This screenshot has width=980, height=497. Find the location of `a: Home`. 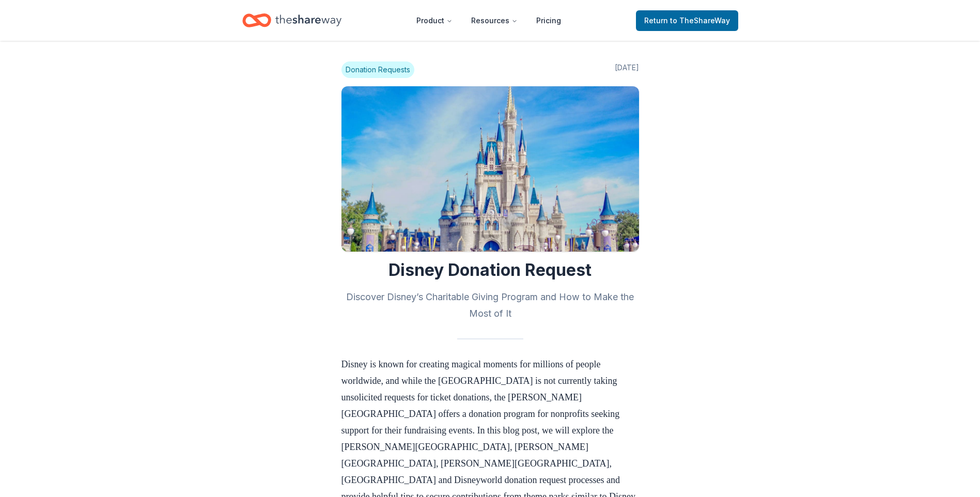

a: Home is located at coordinates (292, 20).